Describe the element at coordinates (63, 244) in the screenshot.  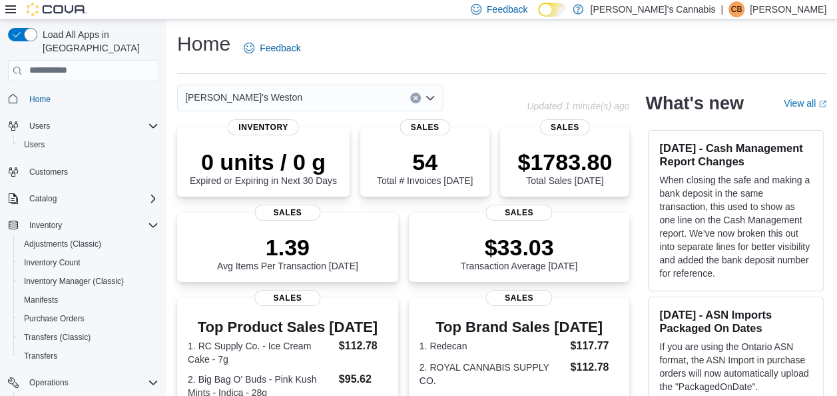
I see `a: Adjustments (Classic)` at that location.